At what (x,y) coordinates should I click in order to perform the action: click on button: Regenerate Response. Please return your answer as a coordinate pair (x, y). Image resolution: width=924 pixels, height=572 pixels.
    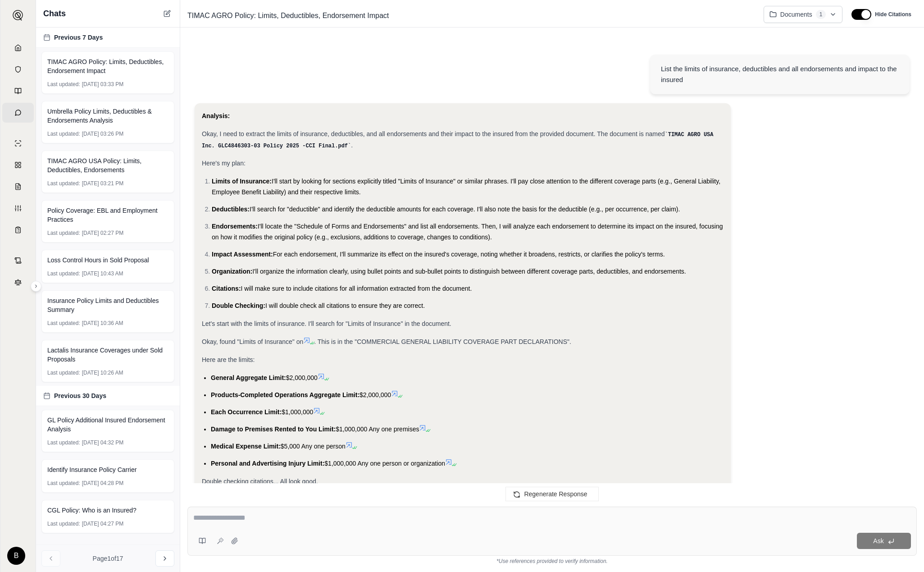
    Looking at the image, I should click on (552, 494).